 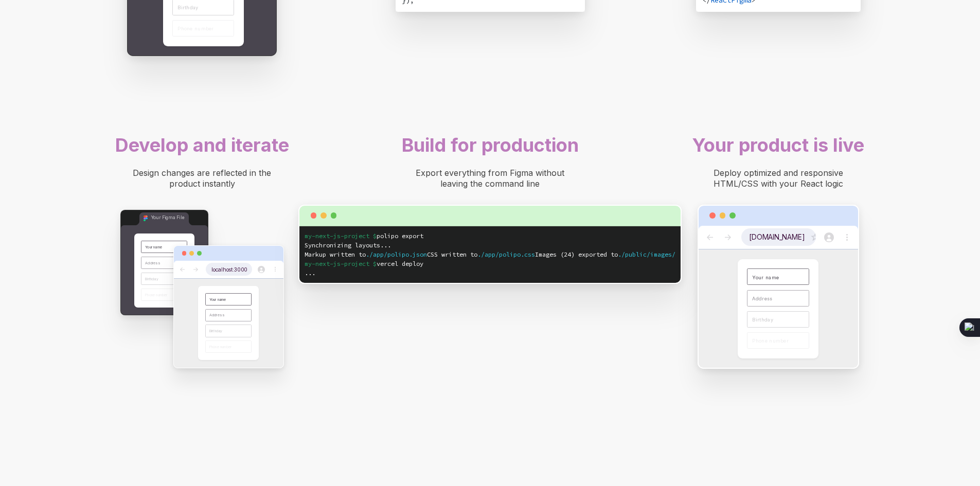 What do you see at coordinates (452, 254) in the screenshot?
I see `span: CSS written to` at bounding box center [452, 254].